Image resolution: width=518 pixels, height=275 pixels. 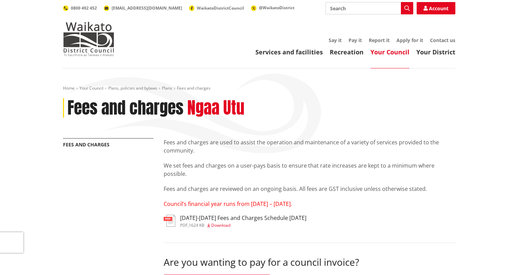 What do you see at coordinates (220, 8) in the screenshot?
I see `span: WaikatoDistrictCouncil` at bounding box center [220, 8].